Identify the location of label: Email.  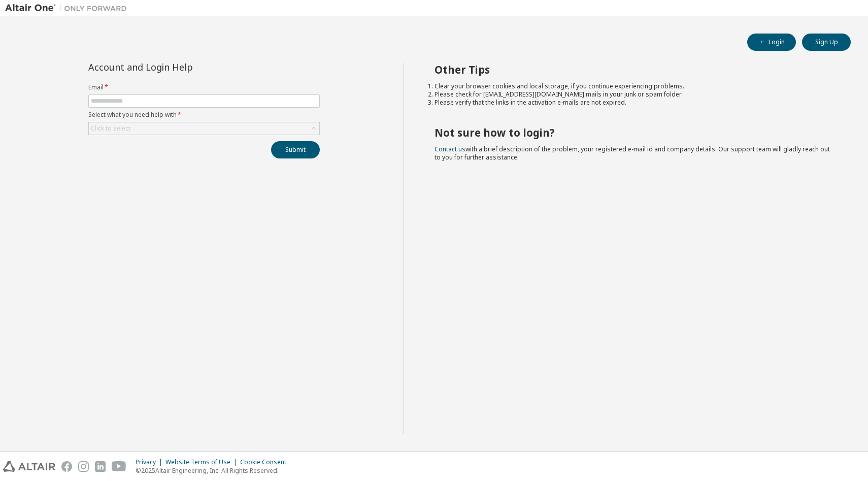
(204, 88).